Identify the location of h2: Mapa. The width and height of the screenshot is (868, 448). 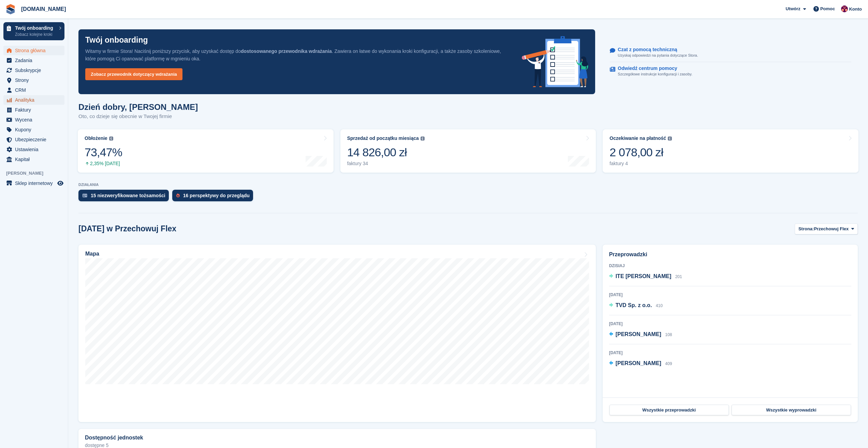
(92, 254).